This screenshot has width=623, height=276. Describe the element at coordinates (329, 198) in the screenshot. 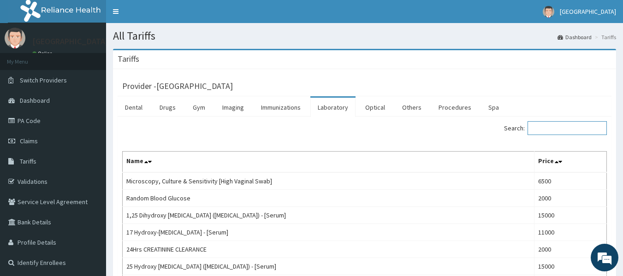

I see `td: Random Blood Glucose` at that location.